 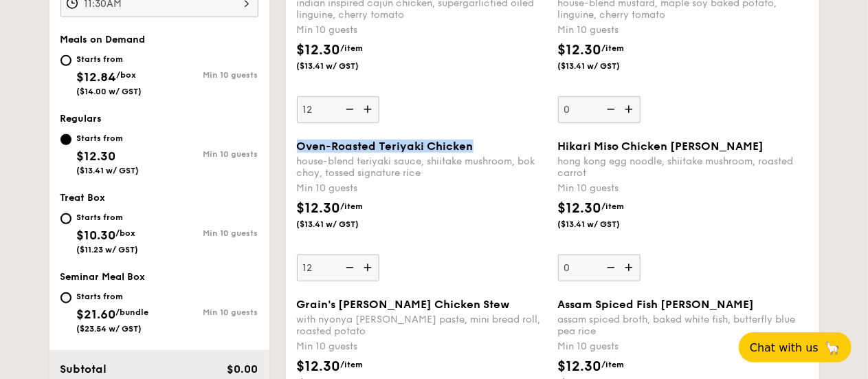 What do you see at coordinates (110, 329) in the screenshot?
I see `span: ($23.54 w/ GST)` at bounding box center [110, 329].